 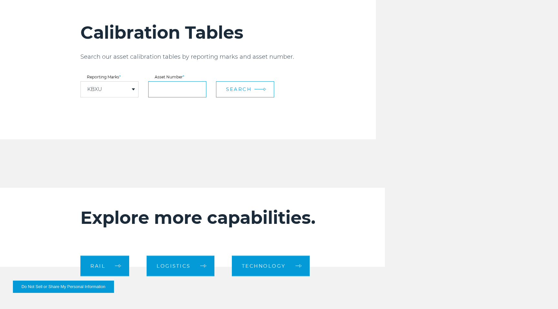 I want to click on h2: Explore more capabilities., so click(x=206, y=218).